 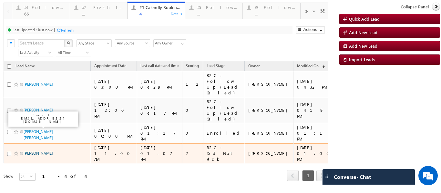 I want to click on span: Follow Up Date, so click(x=274, y=66).